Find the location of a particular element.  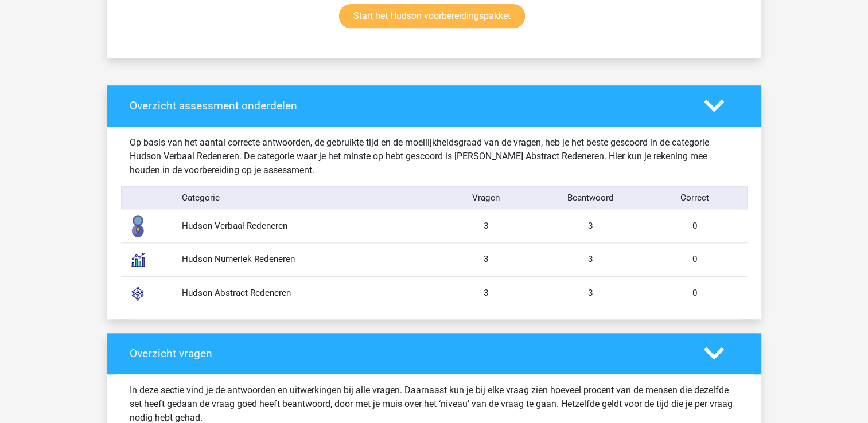

img: verbal_reasoning.256450f55bce.svg is located at coordinates (137, 226).